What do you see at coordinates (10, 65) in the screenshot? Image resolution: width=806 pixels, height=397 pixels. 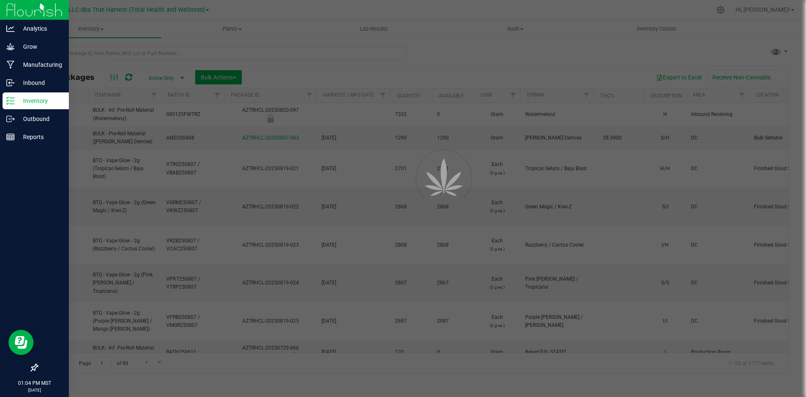 I see `inline-svg: Manufacturing` at bounding box center [10, 65].